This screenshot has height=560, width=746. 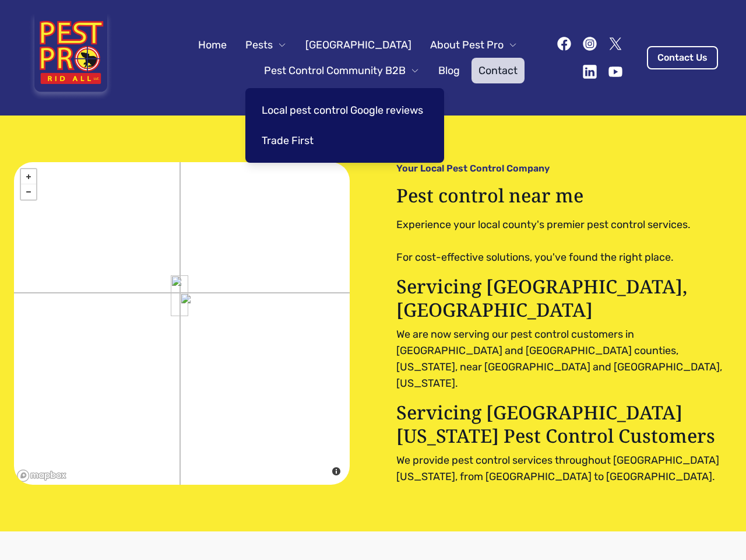 I want to click on button: Pests, so click(x=266, y=45).